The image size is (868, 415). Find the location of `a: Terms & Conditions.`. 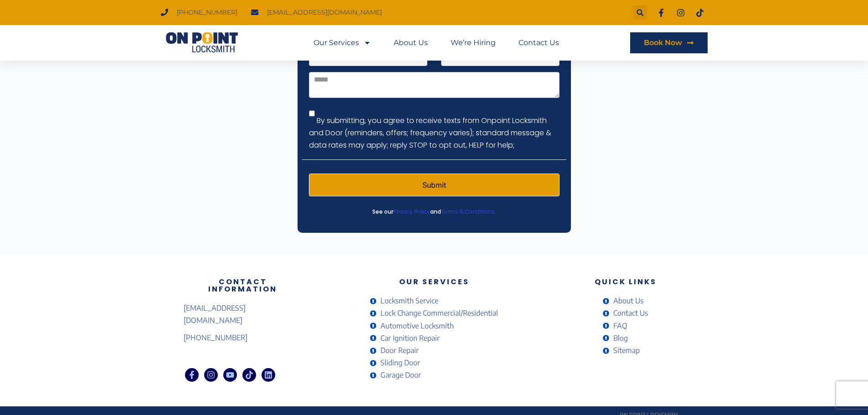

a: Terms & Conditions. is located at coordinates (468, 212).